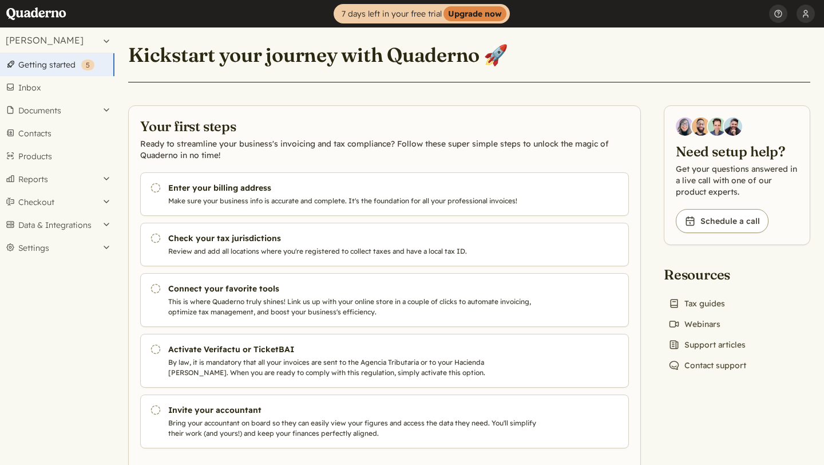 The height and width of the screenshot is (465, 824). Describe the element at coordinates (355, 367) in the screenshot. I see `p: By law, it is mandatory that all your invoices are sent to the Agencia Tributaria or to your Haci...` at that location.